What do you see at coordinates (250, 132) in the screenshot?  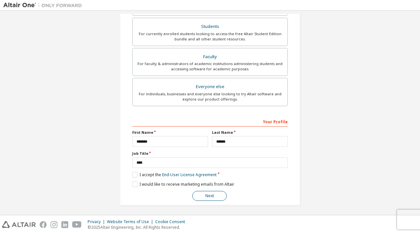 I see `label: Last Name` at bounding box center [250, 132].